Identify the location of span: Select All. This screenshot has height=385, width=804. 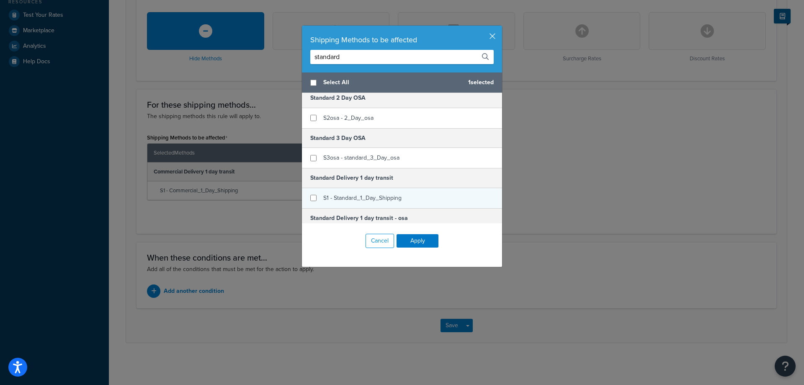
(392, 82).